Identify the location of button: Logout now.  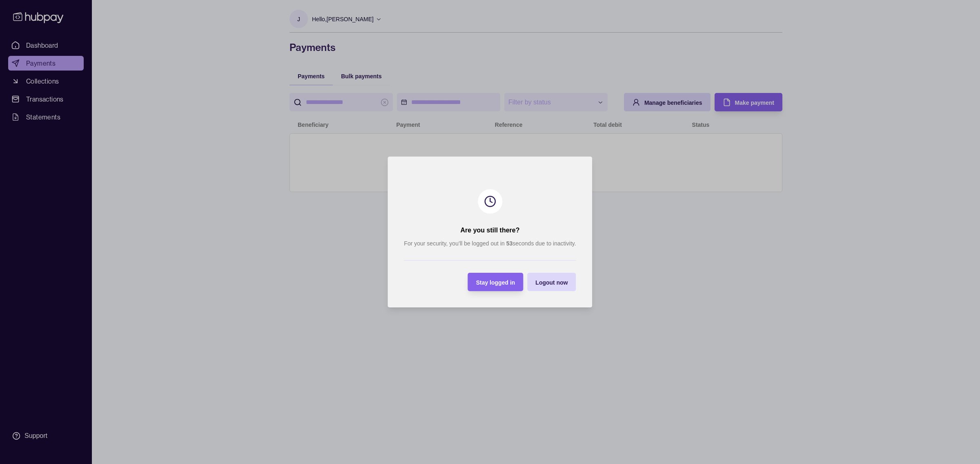
(551, 282).